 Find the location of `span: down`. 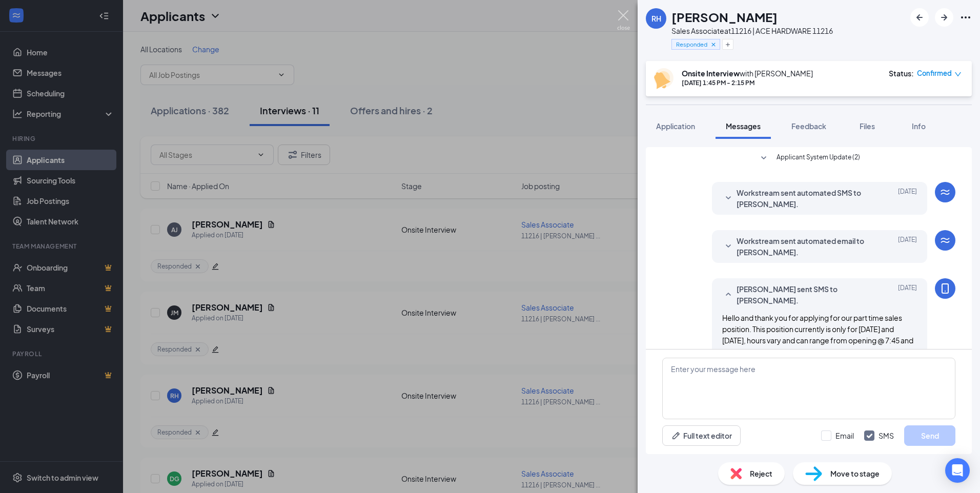

span: down is located at coordinates (957, 75).